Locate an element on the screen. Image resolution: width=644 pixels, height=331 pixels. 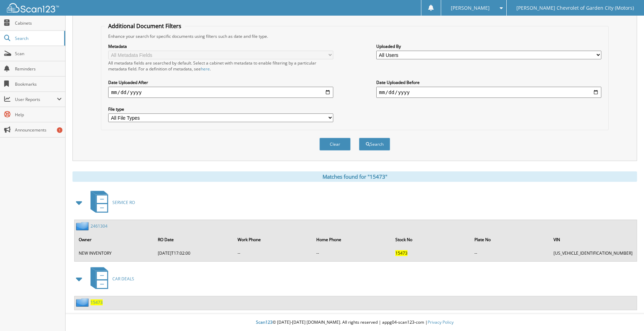
span: CAR DEALS is located at coordinates (123, 278).